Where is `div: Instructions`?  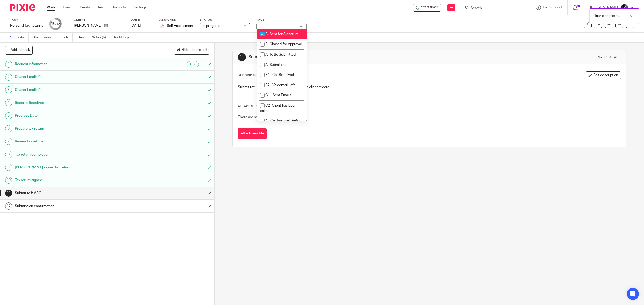
div: Instructions is located at coordinates (609, 57).